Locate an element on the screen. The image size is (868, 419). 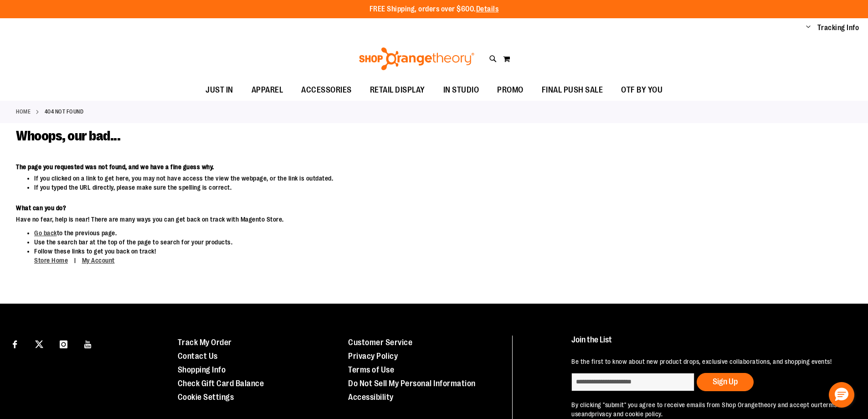
a: My Account is located at coordinates (98, 260).